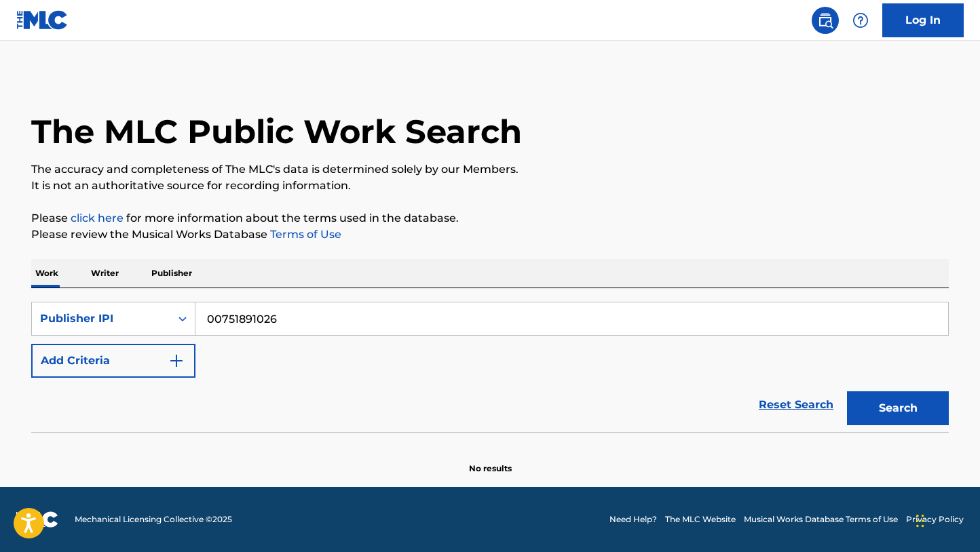 The height and width of the screenshot is (552, 980). I want to click on p: Publisher, so click(172, 273).